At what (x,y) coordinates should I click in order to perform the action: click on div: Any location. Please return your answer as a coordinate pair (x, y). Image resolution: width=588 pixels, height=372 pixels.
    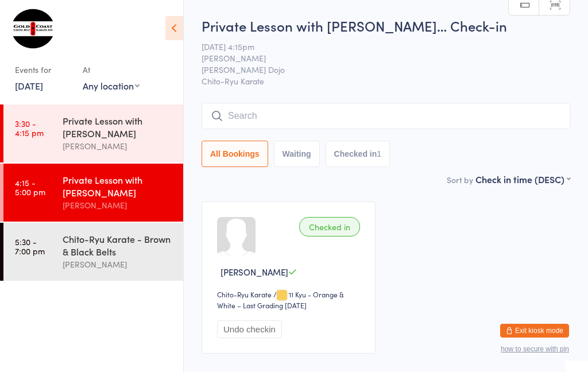
    Looking at the image, I should click on (111, 86).